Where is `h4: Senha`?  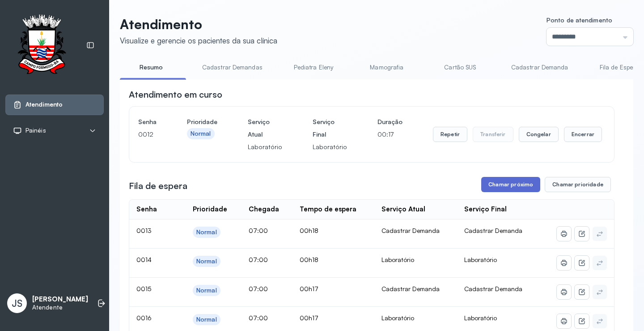 h4: Senha is located at coordinates (147, 122).